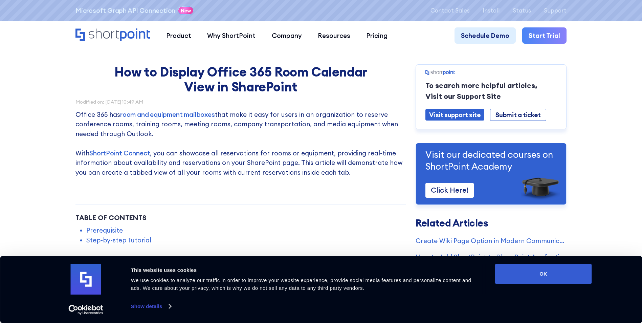 Image resolution: width=642 pixels, height=323 pixels. Describe the element at coordinates (450, 10) in the screenshot. I see `a: Contact Sales` at that location.